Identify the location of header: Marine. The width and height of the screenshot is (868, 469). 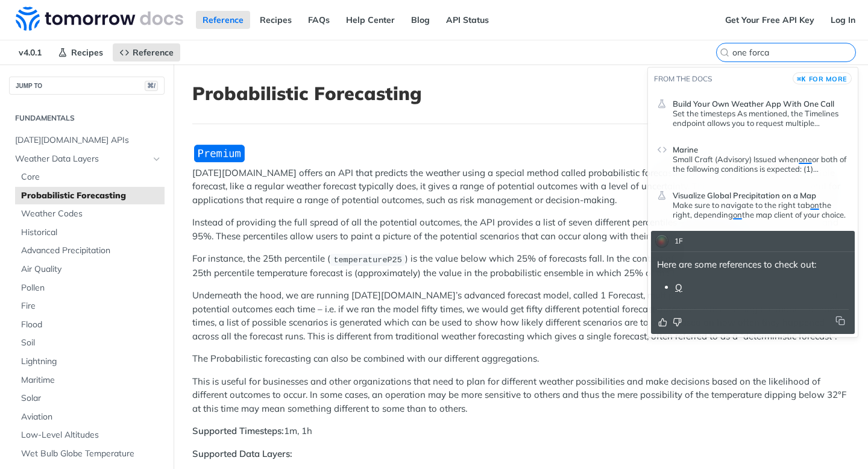
(761, 147).